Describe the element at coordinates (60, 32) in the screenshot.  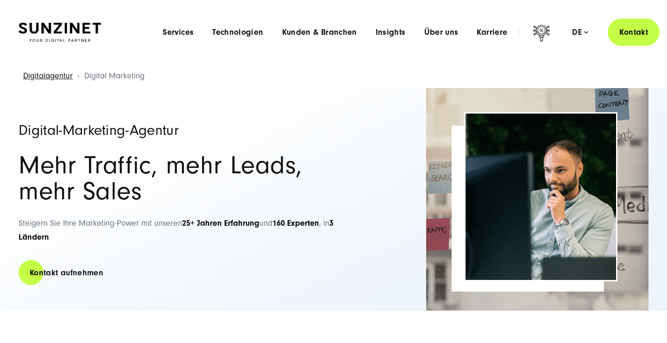
I see `img: SUNZINET Full Service Digital Agentur` at that location.